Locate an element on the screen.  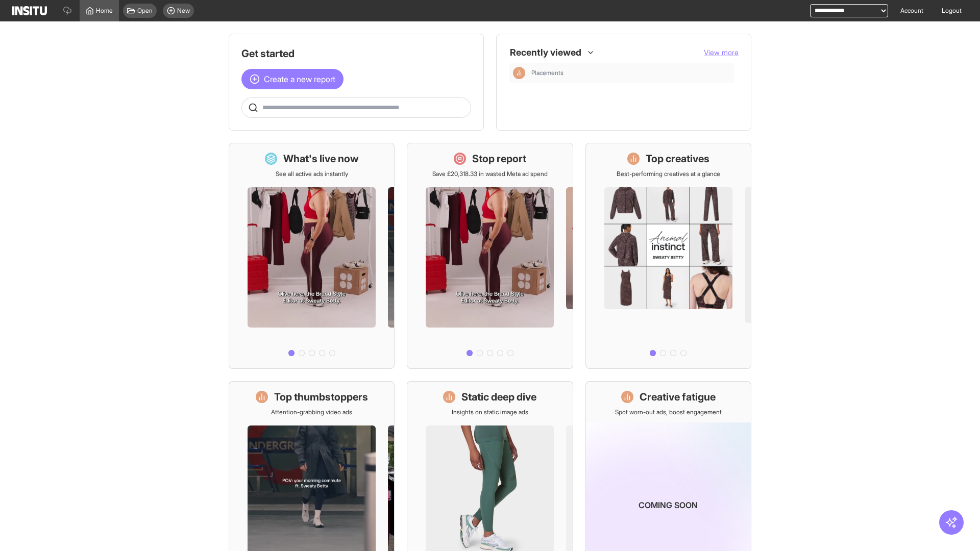
button: Create a new report is located at coordinates (292, 79).